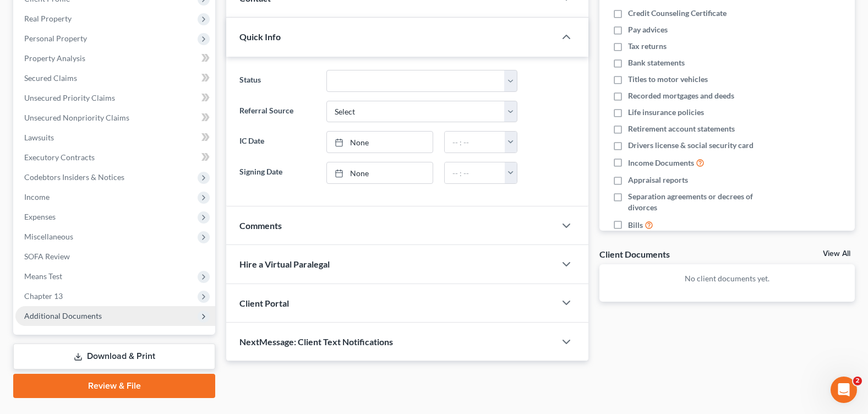 The height and width of the screenshot is (414, 868). Describe the element at coordinates (648, 30) in the screenshot. I see `span: Pay advices` at that location.